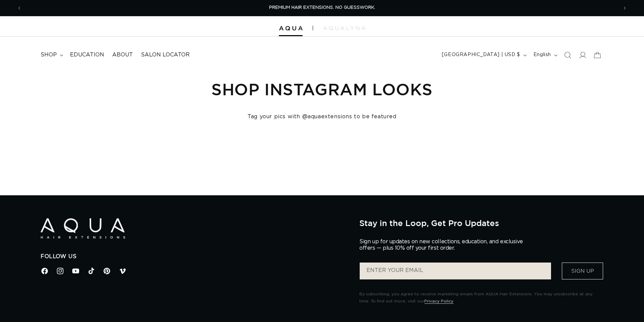 Image resolution: width=644 pixels, height=322 pixels. Describe the element at coordinates (583, 271) in the screenshot. I see `button: Sign Up` at that location.